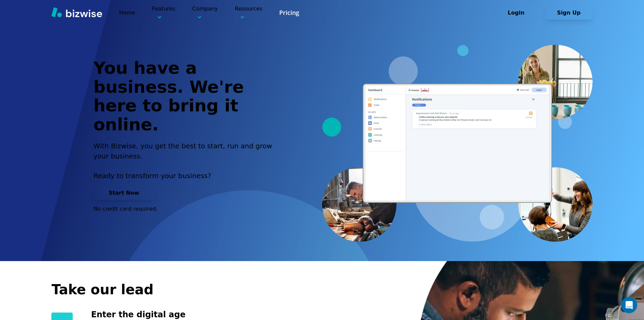 The width and height of the screenshot is (644, 320). What do you see at coordinates (289, 12) in the screenshot?
I see `a: Pricing` at bounding box center [289, 12].